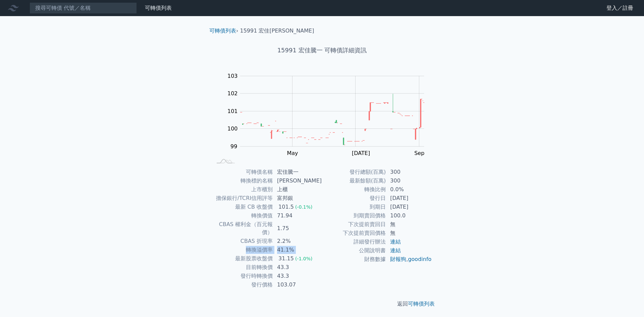 The width and height of the screenshot is (644, 317). Describe the element at coordinates (242, 242) in the screenshot. I see `td: CBAS 折現率` at that location.